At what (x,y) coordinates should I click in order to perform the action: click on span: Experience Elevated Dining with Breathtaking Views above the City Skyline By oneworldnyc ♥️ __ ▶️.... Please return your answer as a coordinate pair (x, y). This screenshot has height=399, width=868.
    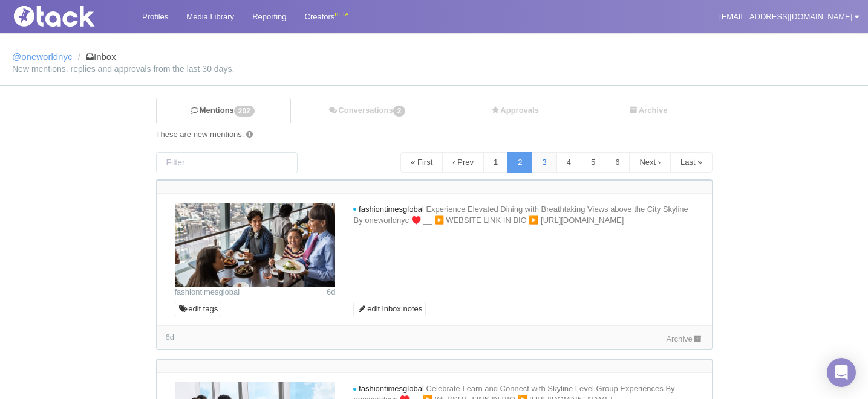
    Looking at the image, I should click on (520, 215).